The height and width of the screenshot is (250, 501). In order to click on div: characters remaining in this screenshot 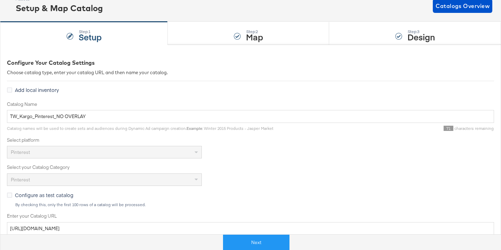, I will do `click(384, 128)`.